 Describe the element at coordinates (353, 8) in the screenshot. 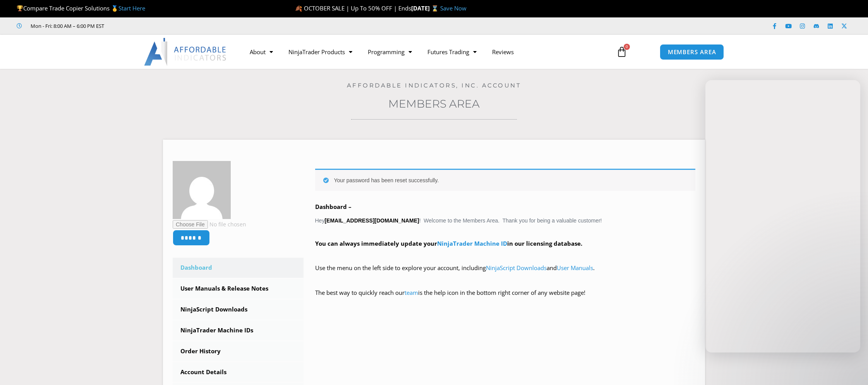

I see `span: 🍂 OCTOBER SALE | Up To 50% OFF | Ends` at that location.